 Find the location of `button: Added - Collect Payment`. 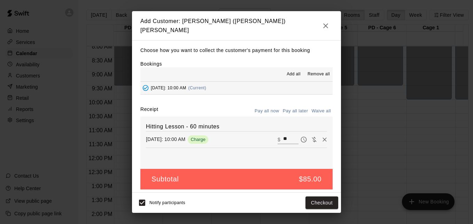

button: Added - Collect Payment is located at coordinates (146, 88).